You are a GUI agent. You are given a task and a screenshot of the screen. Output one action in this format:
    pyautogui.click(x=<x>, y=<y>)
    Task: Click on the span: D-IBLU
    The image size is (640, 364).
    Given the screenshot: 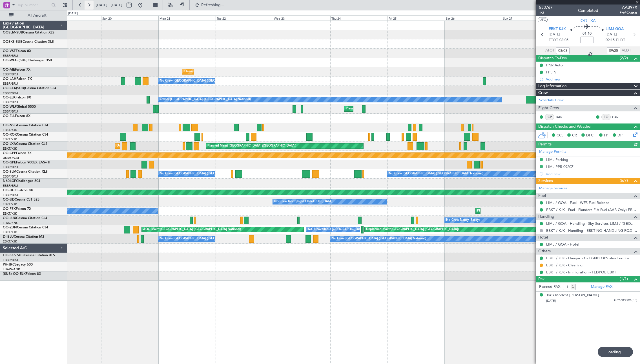 What is the action you would take?
    pyautogui.click(x=8, y=237)
    